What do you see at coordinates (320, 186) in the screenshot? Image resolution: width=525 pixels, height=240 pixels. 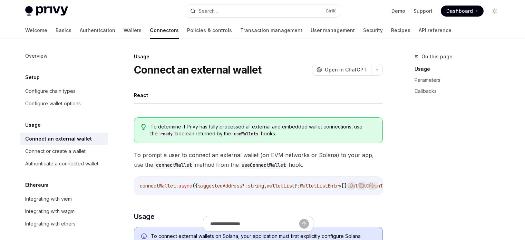 I see `span: WalletListEntry` at bounding box center [320, 186].